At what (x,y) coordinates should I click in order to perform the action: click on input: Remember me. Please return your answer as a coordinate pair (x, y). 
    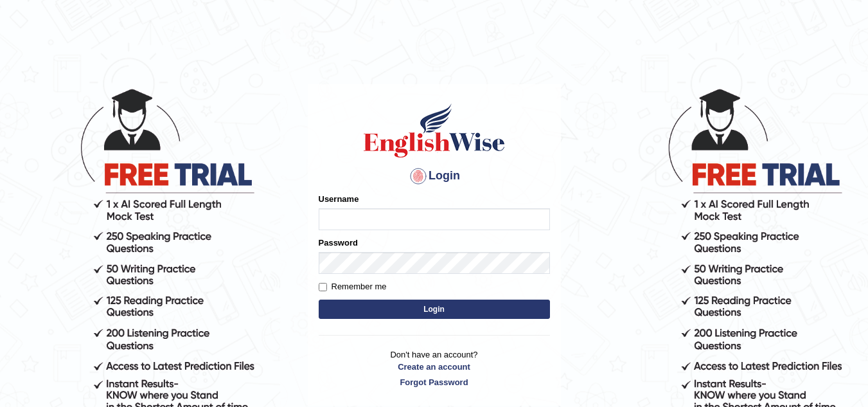
    Looking at the image, I should click on (323, 286).